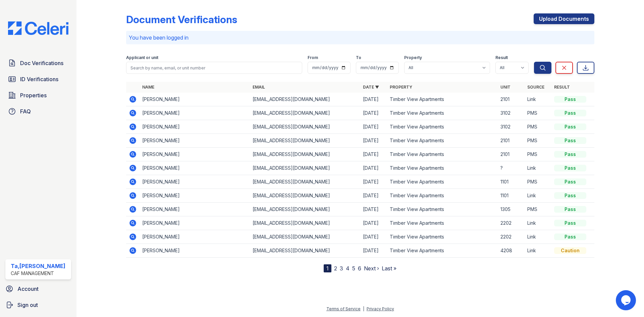  What do you see at coordinates (380, 309) in the screenshot?
I see `a: Privacy Policy` at bounding box center [380, 309].